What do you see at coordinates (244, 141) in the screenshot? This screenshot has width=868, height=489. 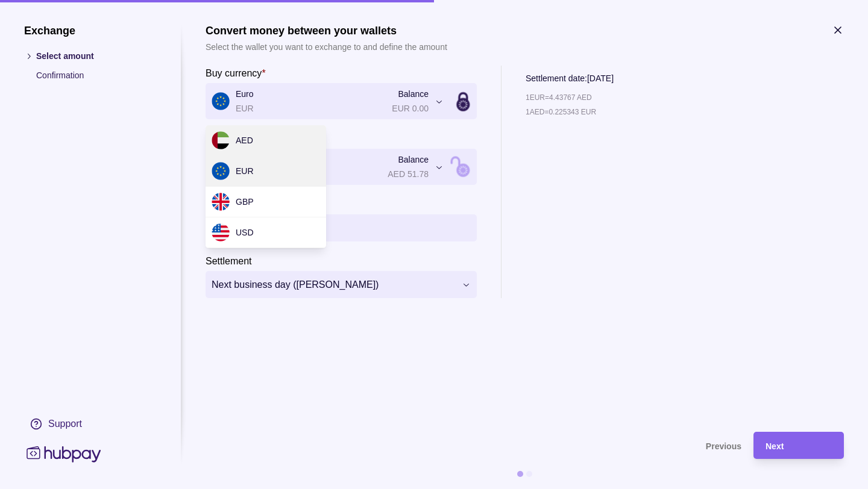 I see `span: AED` at bounding box center [244, 141].